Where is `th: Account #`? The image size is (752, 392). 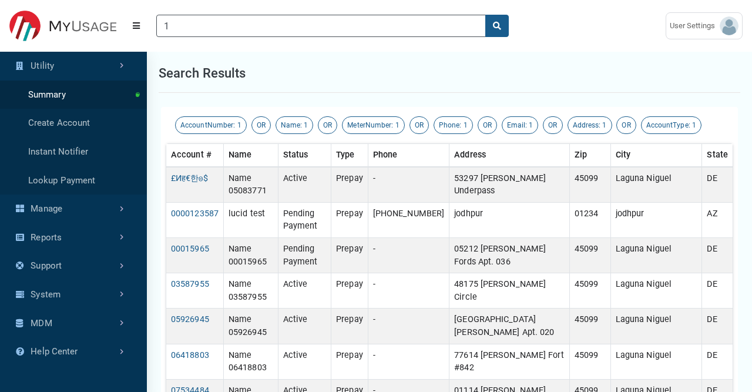
th: Account # is located at coordinates (195, 155).